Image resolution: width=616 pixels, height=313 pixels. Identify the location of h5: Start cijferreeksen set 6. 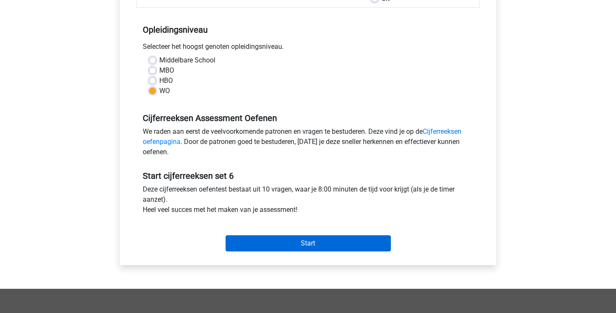
(308, 176).